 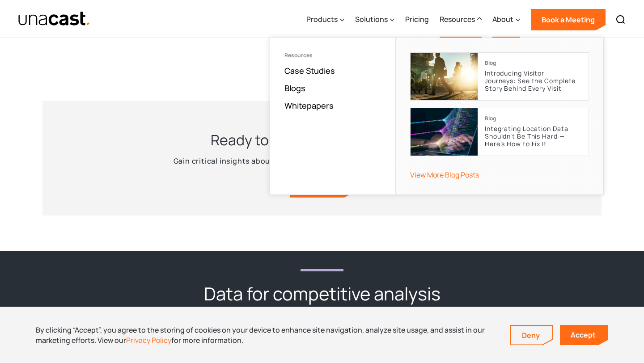 What do you see at coordinates (54, 19) in the screenshot?
I see `a: home` at bounding box center [54, 19].